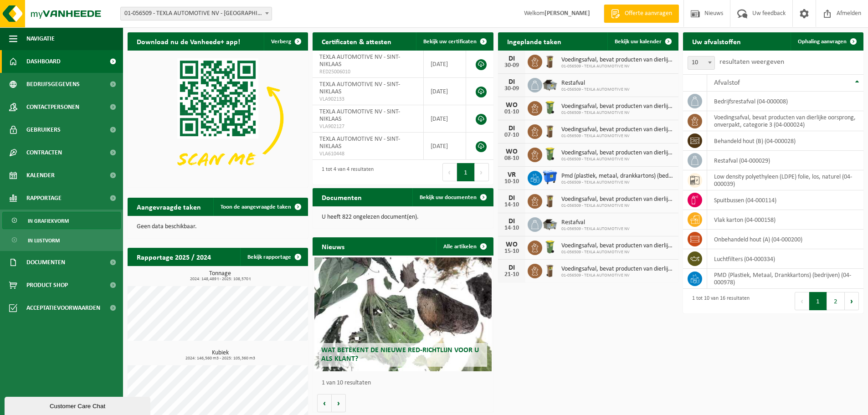 Image resolution: width=868 pixels, height=415 pixels. What do you see at coordinates (785, 259) in the screenshot?
I see `td: luchtfilters (04-000334)` at bounding box center [785, 259].